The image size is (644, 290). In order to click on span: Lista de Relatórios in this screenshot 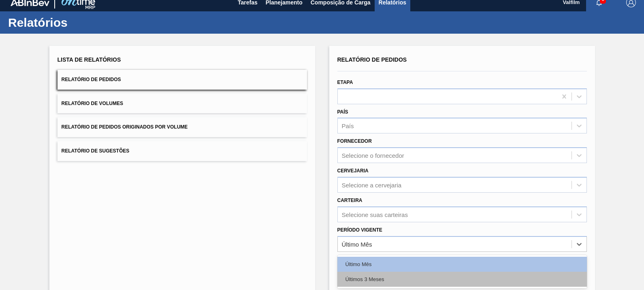, I will do `click(89, 60)`.